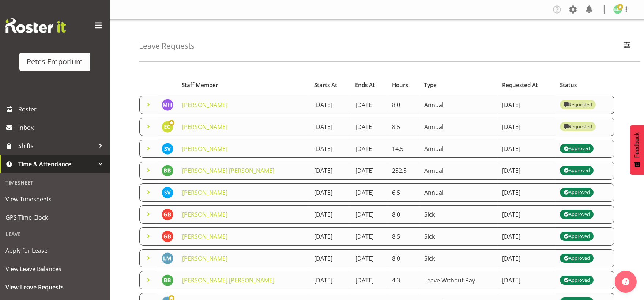 Image resolution: width=644 pixels, height=300 pixels. What do you see at coordinates (365, 85) in the screenshot?
I see `span: Ends At` at bounding box center [365, 85].